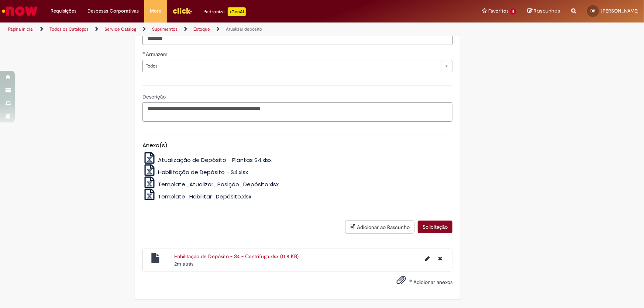 The height and width of the screenshot is (308, 644). I want to click on a: Todos os Catálogos, so click(69, 29).